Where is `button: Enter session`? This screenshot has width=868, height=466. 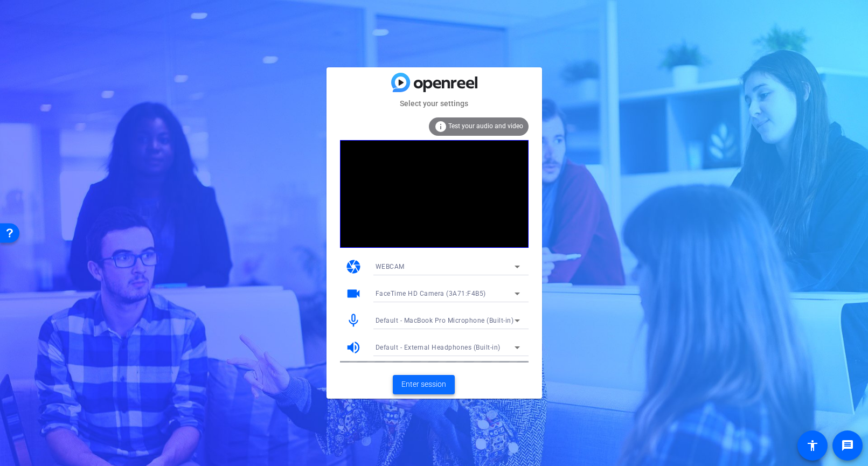
button: Enter session is located at coordinates (424, 385).